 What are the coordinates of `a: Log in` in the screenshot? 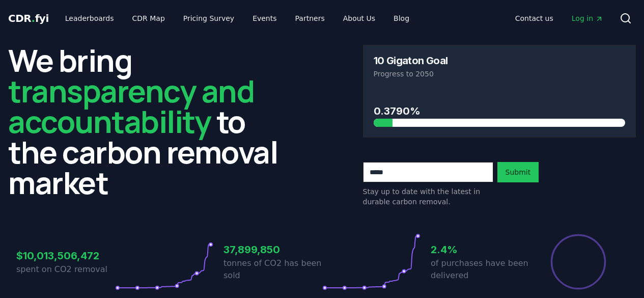 It's located at (587, 18).